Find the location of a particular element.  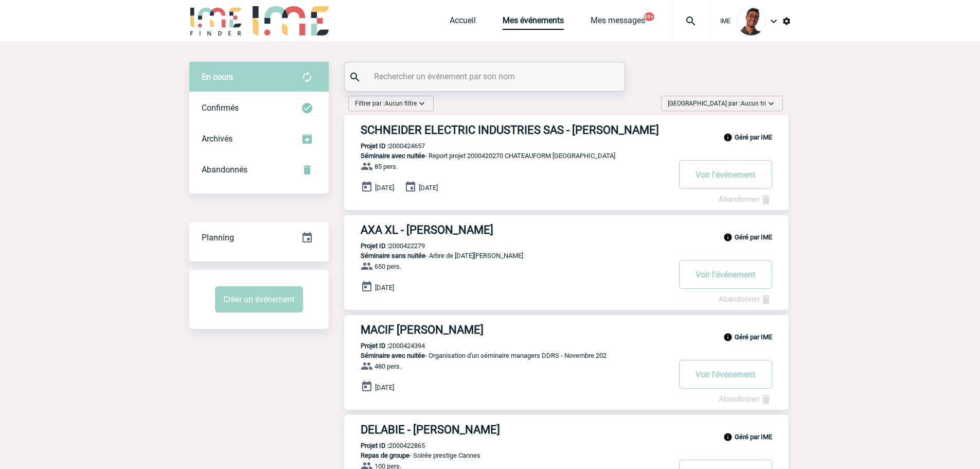

img: IME-Finder is located at coordinates (216, 20).